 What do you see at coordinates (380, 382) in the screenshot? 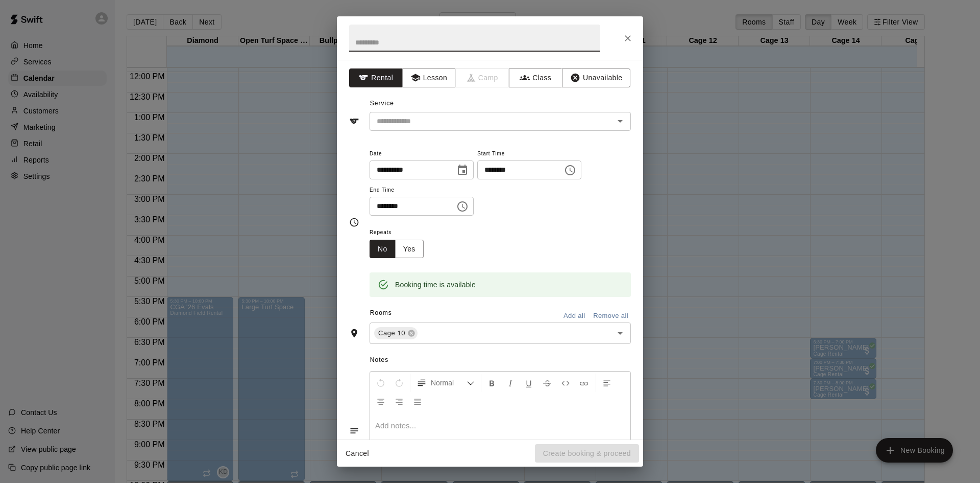
I see `button: Undo` at bounding box center [380, 382].